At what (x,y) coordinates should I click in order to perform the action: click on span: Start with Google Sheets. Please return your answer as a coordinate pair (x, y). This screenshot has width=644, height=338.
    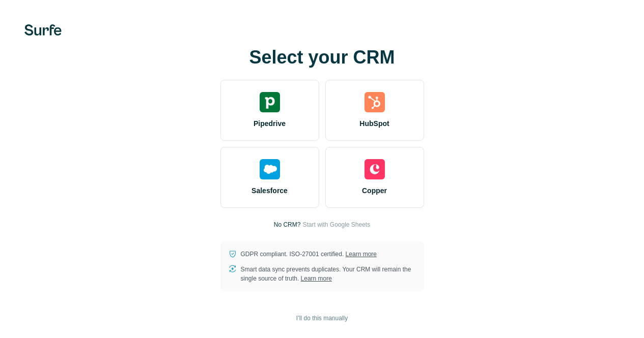
    Looking at the image, I should click on (336, 225).